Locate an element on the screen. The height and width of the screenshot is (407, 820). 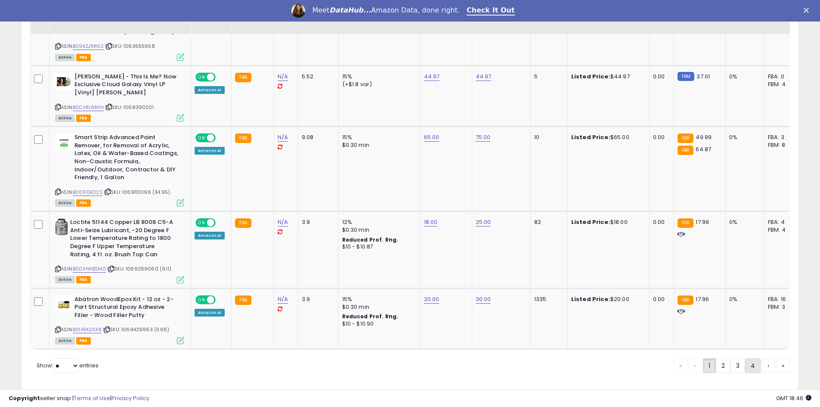
div: FBM: 8 is located at coordinates (782, 145).